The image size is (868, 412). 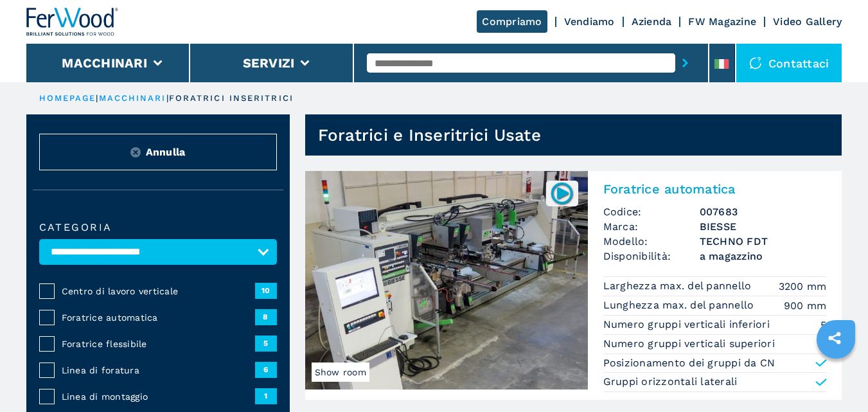 I want to click on span: 1, so click(x=266, y=395).